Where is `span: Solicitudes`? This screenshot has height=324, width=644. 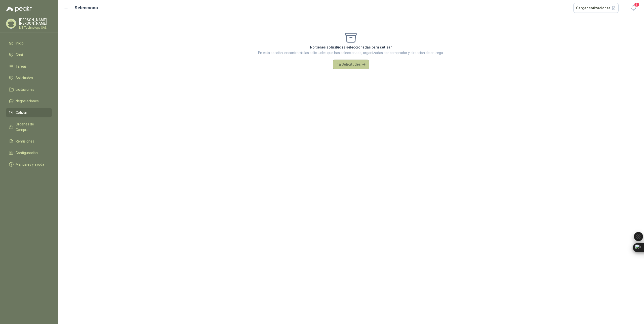
span: Solicitudes is located at coordinates (24, 78).